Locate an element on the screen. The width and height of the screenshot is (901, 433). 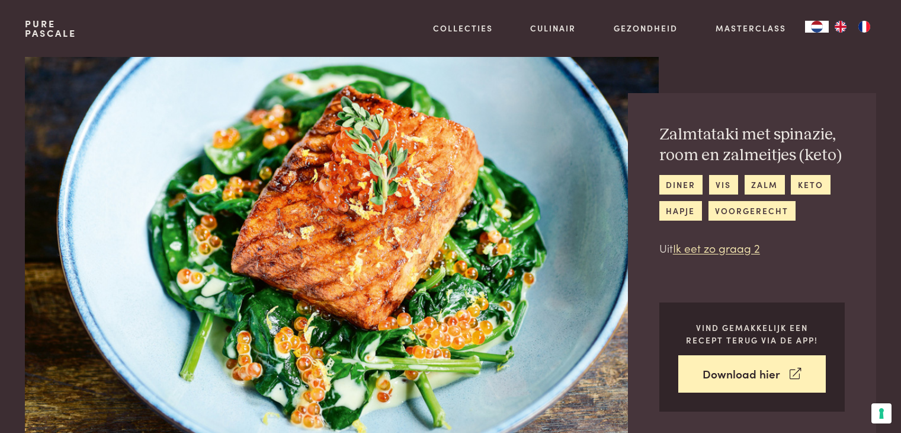
a: vis is located at coordinates (723, 184).